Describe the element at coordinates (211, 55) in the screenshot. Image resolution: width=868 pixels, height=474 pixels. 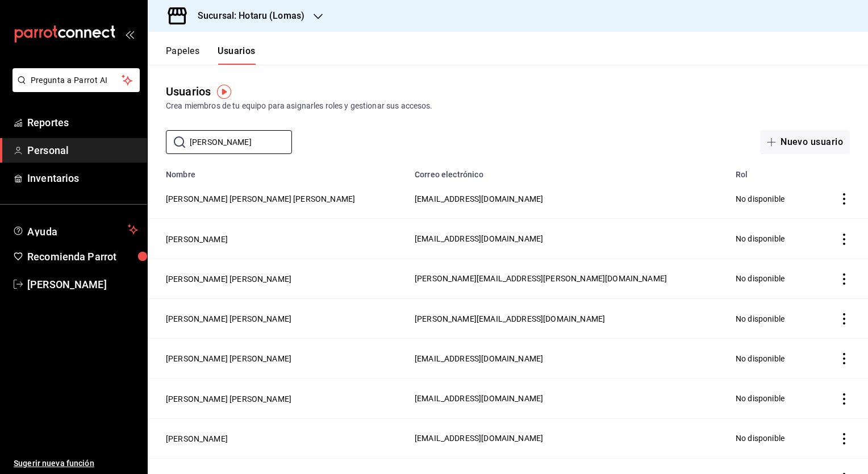
I see `div: Pestañas de navegación` at that location.